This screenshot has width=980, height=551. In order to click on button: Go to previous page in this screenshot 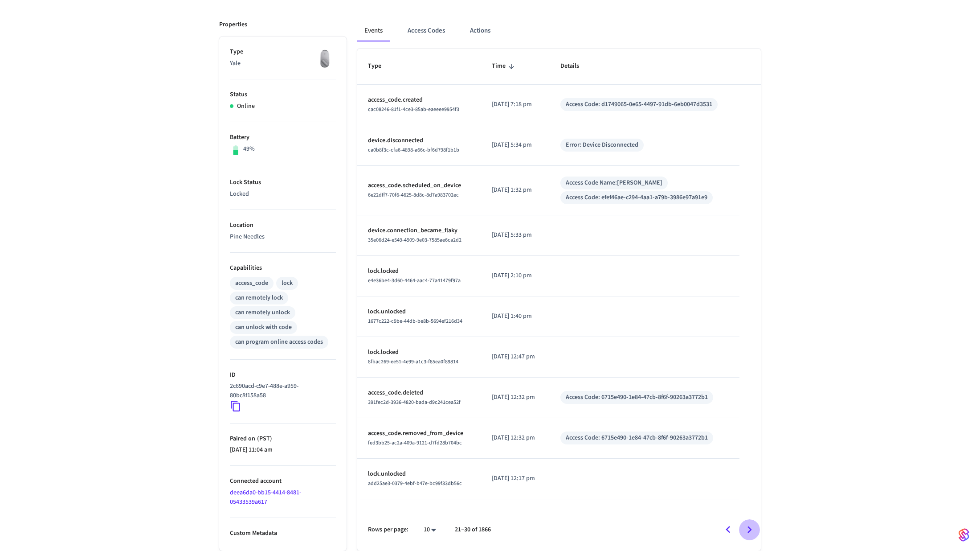, I will do `click(727, 530)`.